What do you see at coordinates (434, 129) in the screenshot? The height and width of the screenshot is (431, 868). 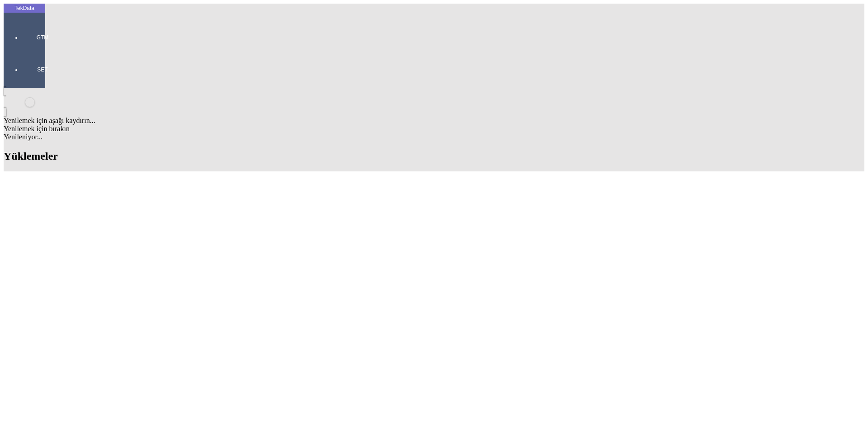 I see `div: Yenilemek için bırakın` at bounding box center [434, 129].